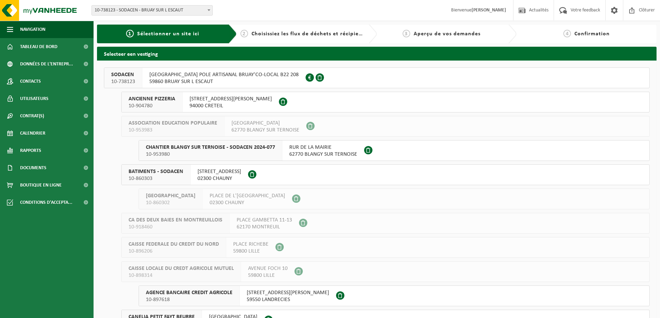 The width and height of the screenshot is (660, 318). What do you see at coordinates (447, 34) in the screenshot?
I see `span: Aperçu de vos demandes` at bounding box center [447, 34].